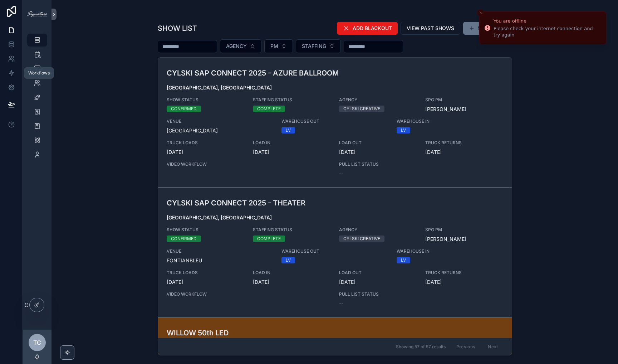 This screenshot has width=618, height=364. What do you see at coordinates (37, 342) in the screenshot?
I see `span: TC` at bounding box center [37, 342].